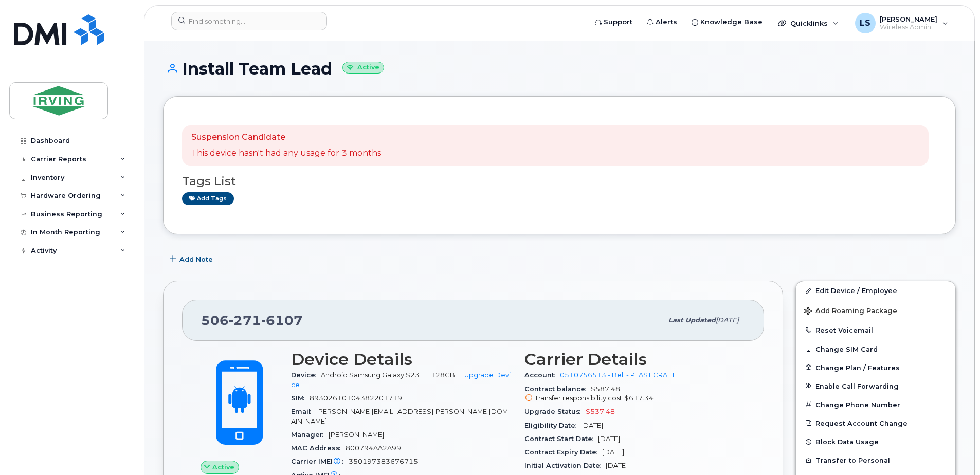 This screenshot has height=475, width=980. What do you see at coordinates (356, 398) in the screenshot?
I see `span: 89302610104382201719` at bounding box center [356, 398].